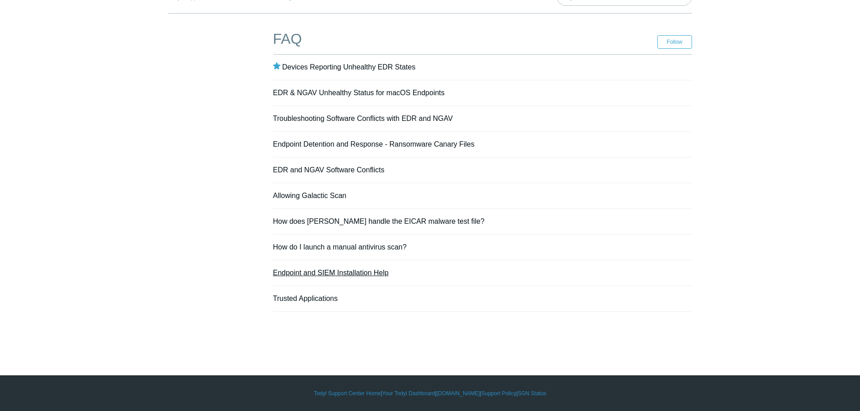  I want to click on a: EDR and NGAV Software Conflicts, so click(329, 170).